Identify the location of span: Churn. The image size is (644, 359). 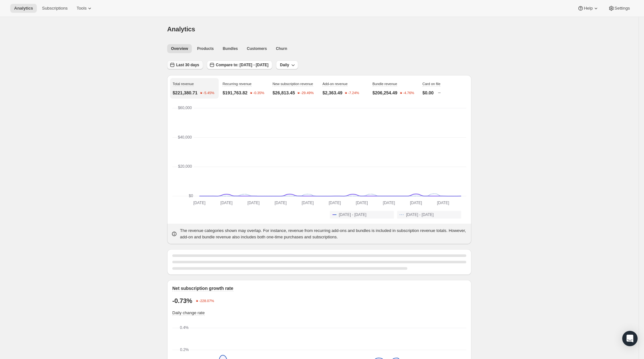
(281, 49).